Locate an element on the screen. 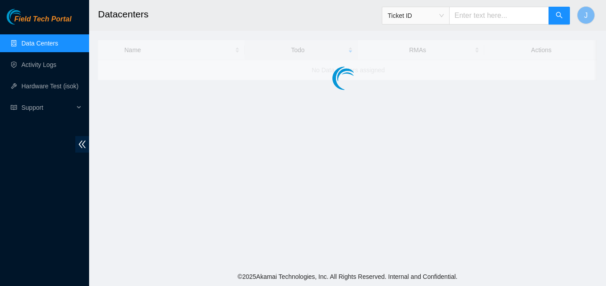  span: Ticket ID is located at coordinates (416, 16).